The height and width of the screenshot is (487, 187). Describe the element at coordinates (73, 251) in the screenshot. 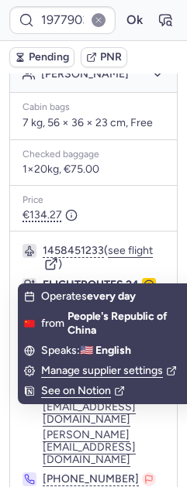

I see `button: 1458451233` at that location.